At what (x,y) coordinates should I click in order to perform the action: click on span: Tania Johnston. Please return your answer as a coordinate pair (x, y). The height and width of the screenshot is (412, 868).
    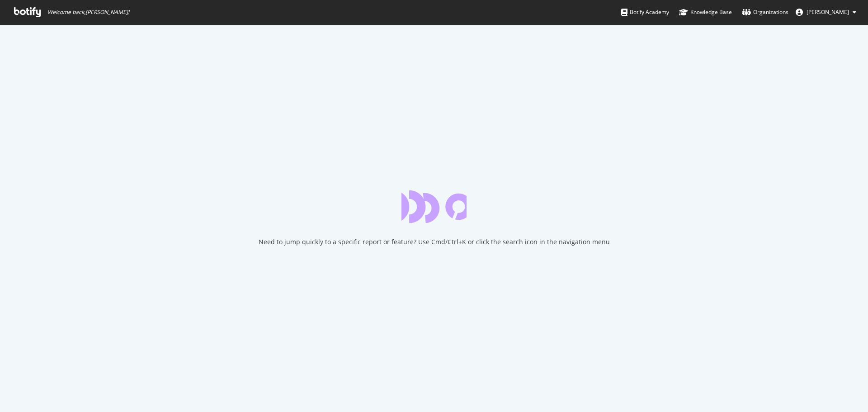
    Looking at the image, I should click on (827, 12).